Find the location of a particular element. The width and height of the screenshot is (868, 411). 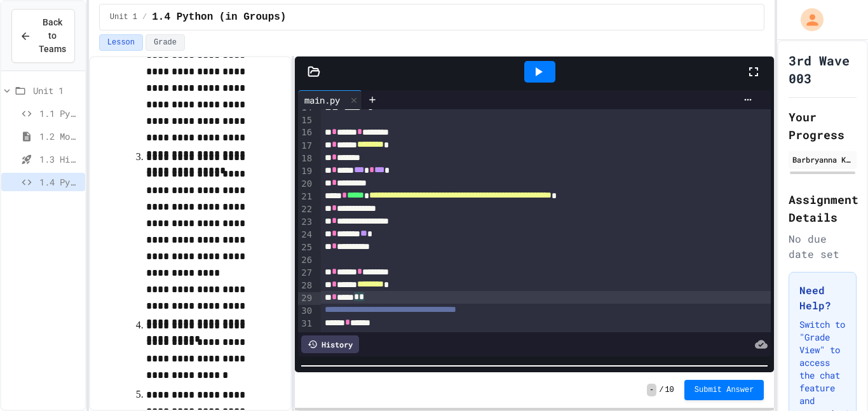

span: 1.1 Python with Turtle is located at coordinates (60, 113).